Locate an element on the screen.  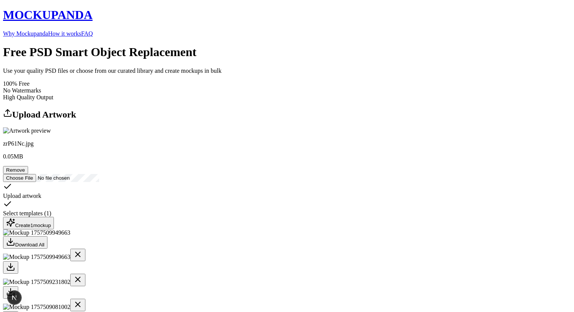
h2: Upload Artwork is located at coordinates (287, 114).